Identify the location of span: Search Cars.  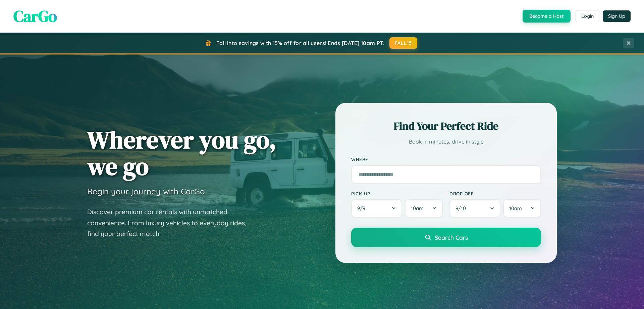
(451, 237).